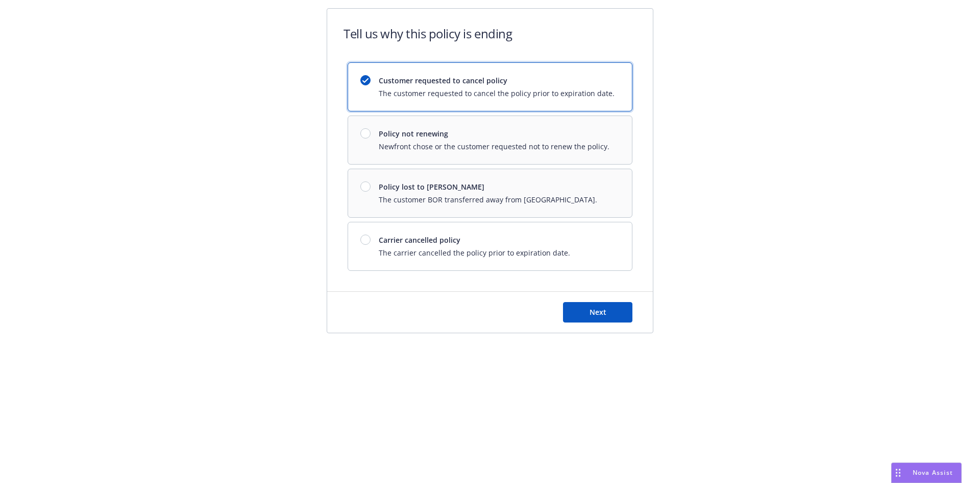 The image size is (980, 483). Describe the element at coordinates (475, 240) in the screenshot. I see `span: Carrier cancelled policy` at that location.